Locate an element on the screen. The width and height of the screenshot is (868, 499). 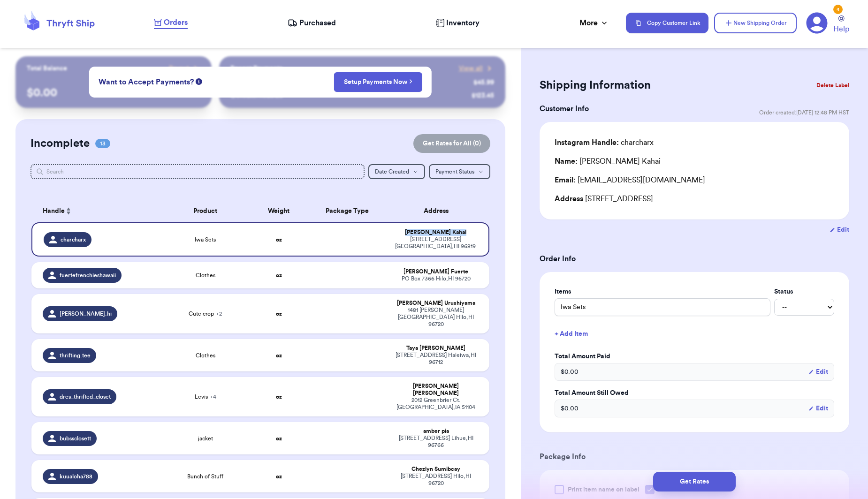
span: 13 is located at coordinates (103, 144).